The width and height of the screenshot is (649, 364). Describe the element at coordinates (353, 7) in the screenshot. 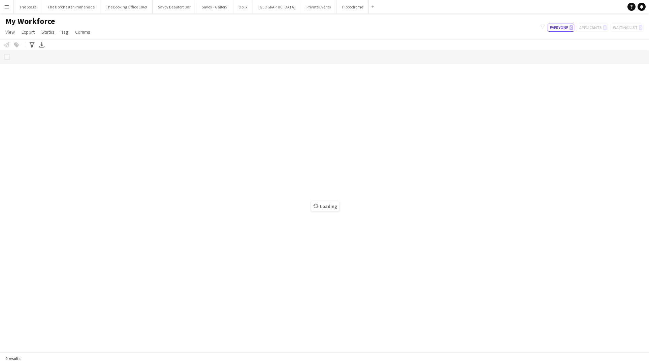

I see `button: Hippodrome` at that location.